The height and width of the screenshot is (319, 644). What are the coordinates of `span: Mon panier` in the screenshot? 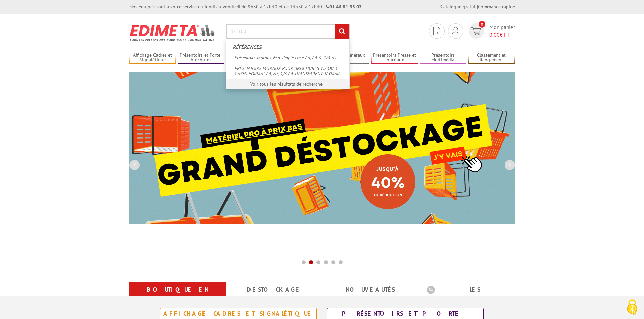 It's located at (502, 31).